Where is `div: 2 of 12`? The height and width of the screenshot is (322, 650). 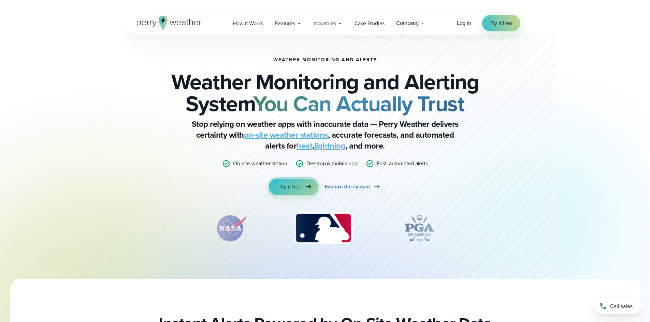 div: 2 of 12 is located at coordinates (231, 229).